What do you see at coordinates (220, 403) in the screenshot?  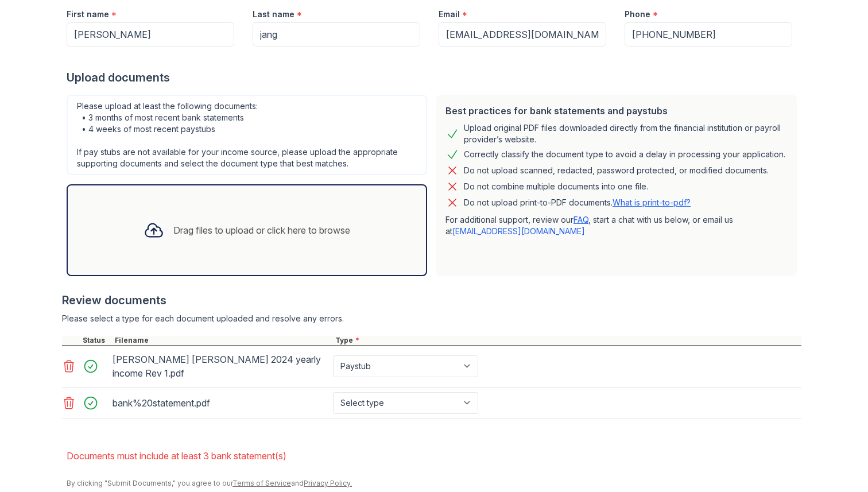 I see `div: bank%20statement.pdf` at bounding box center [220, 403].